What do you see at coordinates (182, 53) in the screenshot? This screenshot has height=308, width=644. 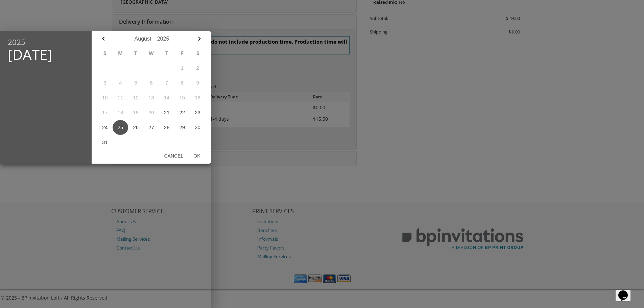 I see `abbr: Friday` at bounding box center [182, 53].